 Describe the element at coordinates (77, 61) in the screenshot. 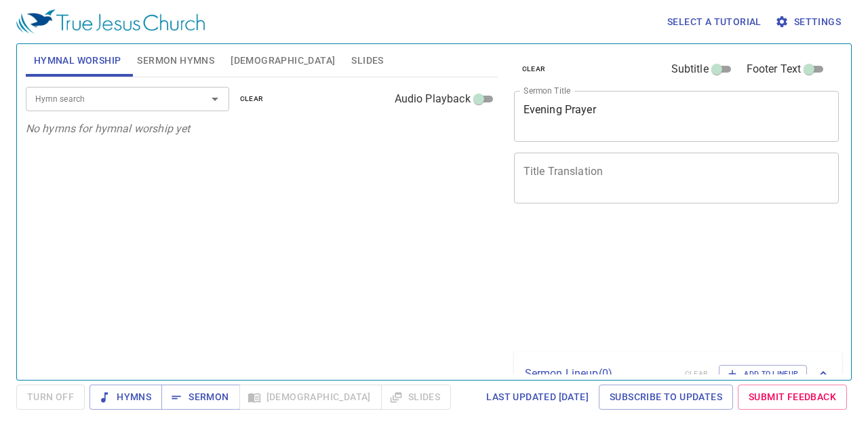

I see `span: Hymnal Worship` at that location.